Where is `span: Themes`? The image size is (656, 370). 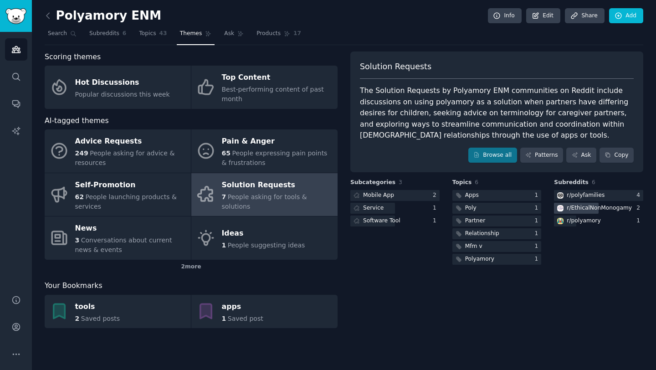
span: Themes is located at coordinates (191, 34).